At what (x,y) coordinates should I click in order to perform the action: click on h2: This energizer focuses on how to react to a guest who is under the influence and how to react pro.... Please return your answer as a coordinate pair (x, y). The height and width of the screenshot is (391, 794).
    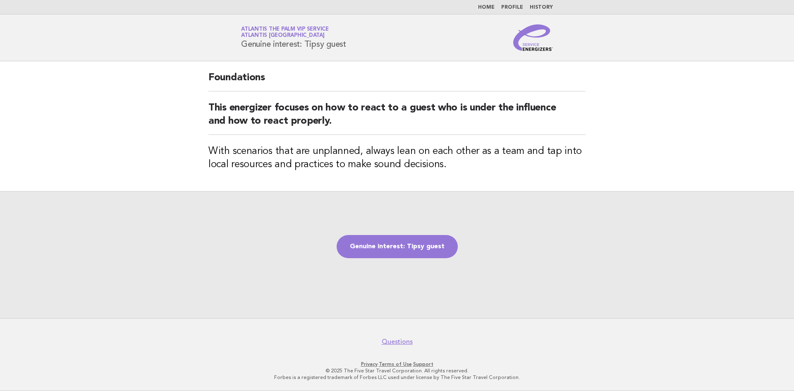
    Looking at the image, I should click on (397, 118).